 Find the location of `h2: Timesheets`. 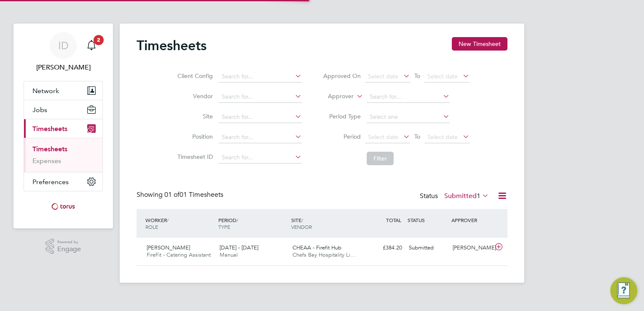

h2: Timesheets is located at coordinates (172, 45).